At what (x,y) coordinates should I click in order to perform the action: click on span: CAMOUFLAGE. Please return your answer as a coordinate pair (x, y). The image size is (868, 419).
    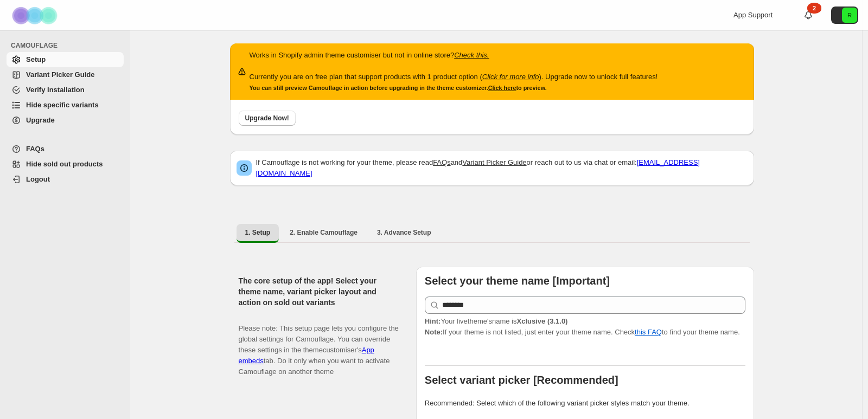
    Looking at the image, I should click on (68, 45).